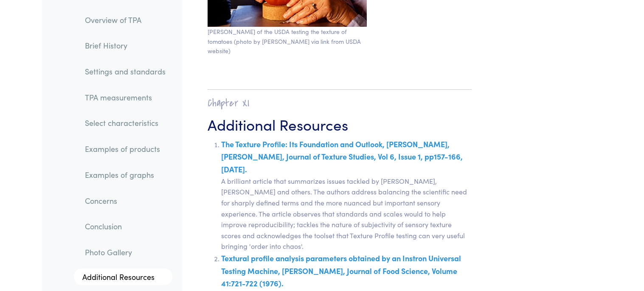  Describe the element at coordinates (125, 46) in the screenshot. I see `a: Brief History` at that location.